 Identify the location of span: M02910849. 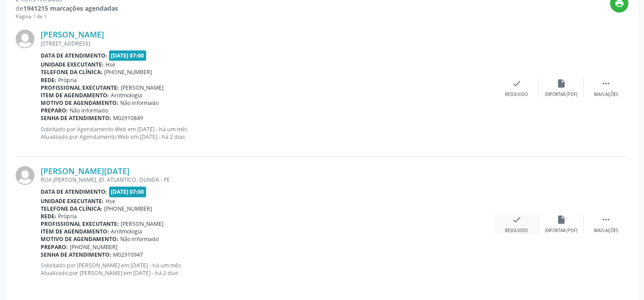
(128, 118).